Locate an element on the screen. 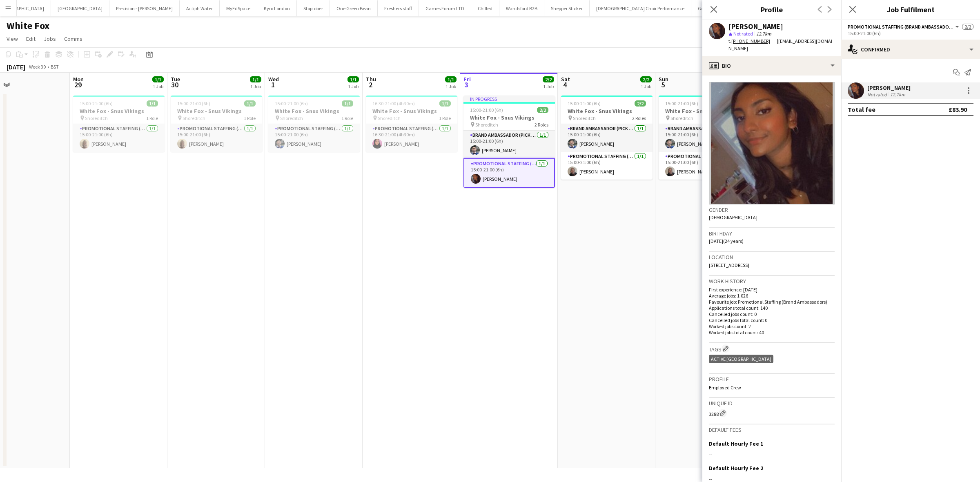 This screenshot has height=482, width=980. app-job-card: 16:30-21:00 (4h30m)1/1White Fox - Snus Vikings Shoreditch1 RolePromotional Staffing (Brand Ambass... is located at coordinates (411, 124).